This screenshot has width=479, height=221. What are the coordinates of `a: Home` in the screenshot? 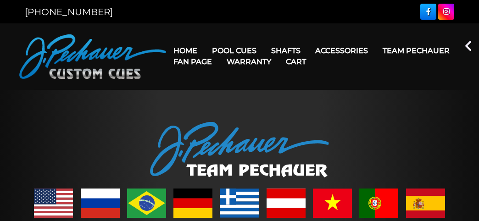 It's located at (186, 51).